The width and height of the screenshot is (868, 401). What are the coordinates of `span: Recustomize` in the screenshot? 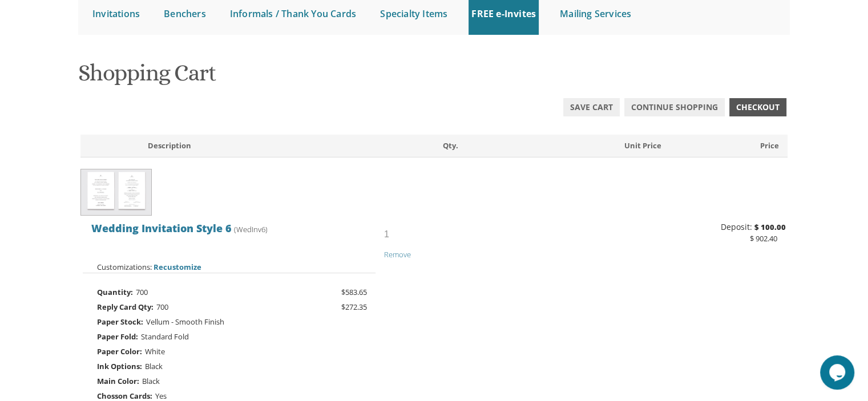 It's located at (177, 267).